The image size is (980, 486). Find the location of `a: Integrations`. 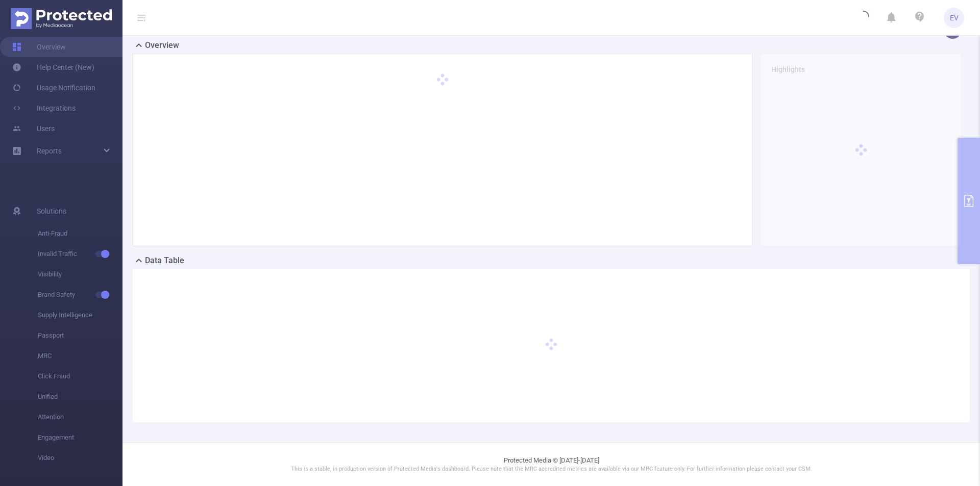

a: Integrations is located at coordinates (44, 108).